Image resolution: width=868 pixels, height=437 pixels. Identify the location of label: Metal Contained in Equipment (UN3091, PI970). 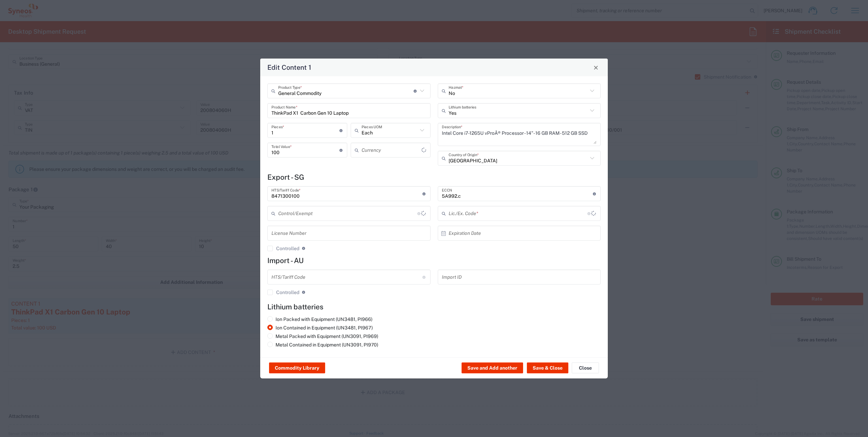
(323, 345).